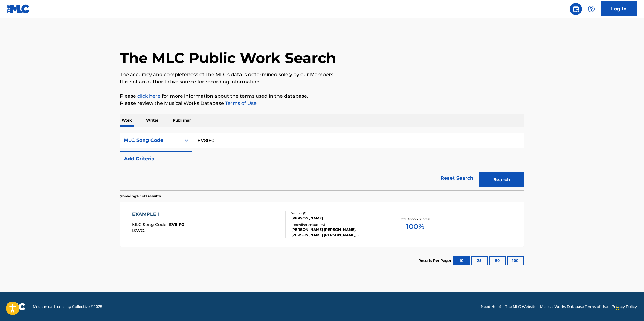  I want to click on p: Total Known Shares:, so click(415, 219).